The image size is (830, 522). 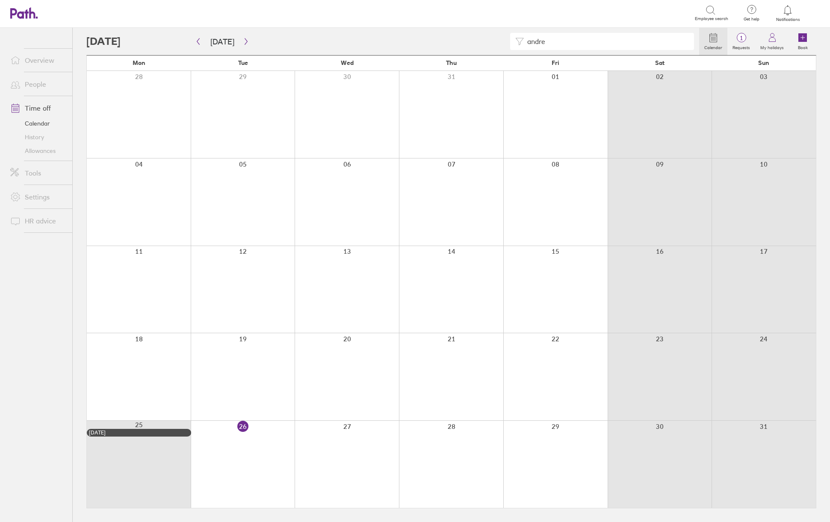 I want to click on a: Time off, so click(x=38, y=108).